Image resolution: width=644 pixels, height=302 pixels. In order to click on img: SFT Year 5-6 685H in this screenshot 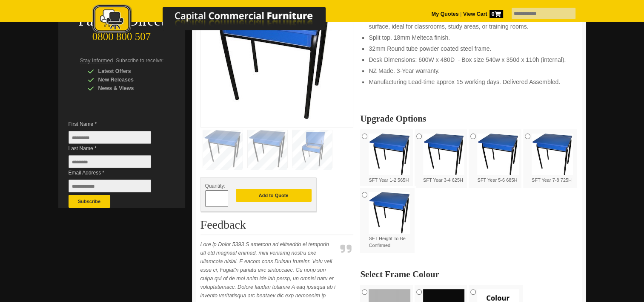, I will do `click(498, 154)`.